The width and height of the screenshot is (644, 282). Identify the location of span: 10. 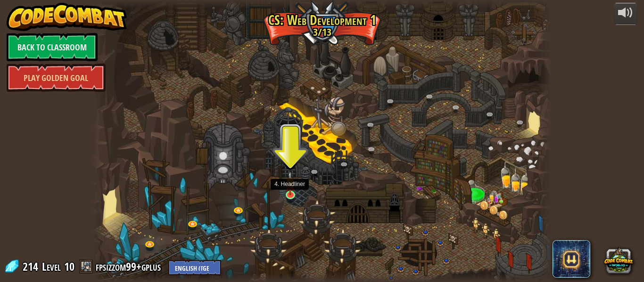
(69, 266).